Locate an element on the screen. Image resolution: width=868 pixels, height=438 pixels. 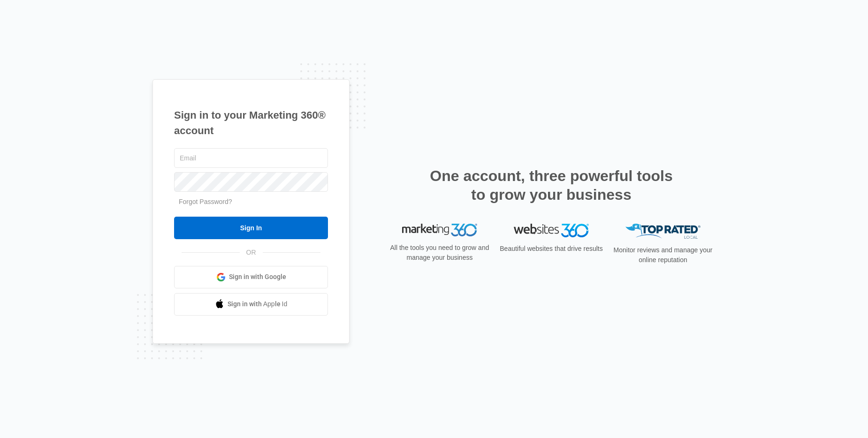
img: Marketing 360 is located at coordinates (440, 230).